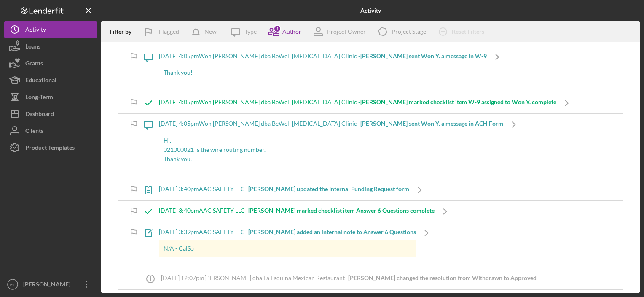 The width and height of the screenshot is (644, 297). What do you see at coordinates (41, 81) in the screenshot?
I see `div: Educational` at bounding box center [41, 81].